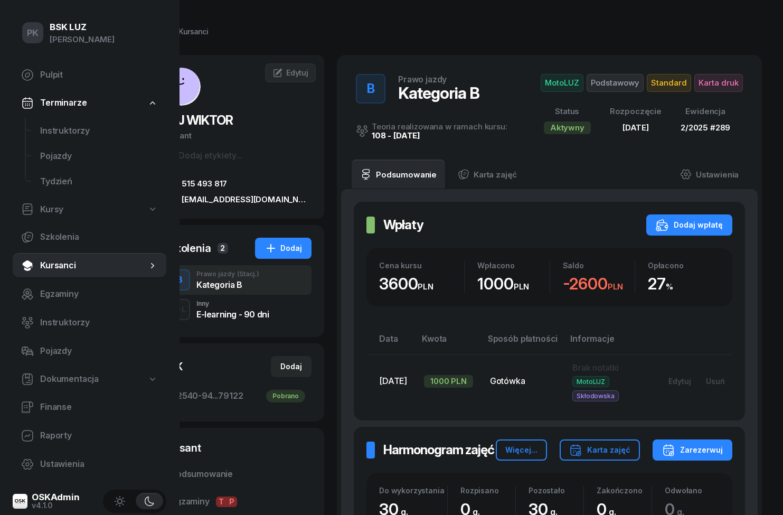 This screenshot has width=783, height=515. I want to click on span: Kursanci, so click(93, 266).